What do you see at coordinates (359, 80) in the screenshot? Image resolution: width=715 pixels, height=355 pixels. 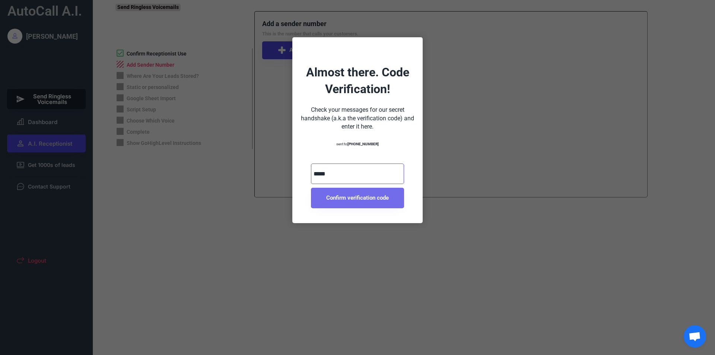 I see `font: Almost there. Code Verification!` at bounding box center [359, 80].